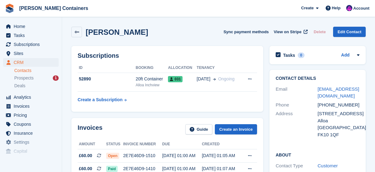 This screenshot has height=172, width=375. What do you see at coordinates (106, 68) in the screenshot?
I see `th: ID` at bounding box center [106, 68].